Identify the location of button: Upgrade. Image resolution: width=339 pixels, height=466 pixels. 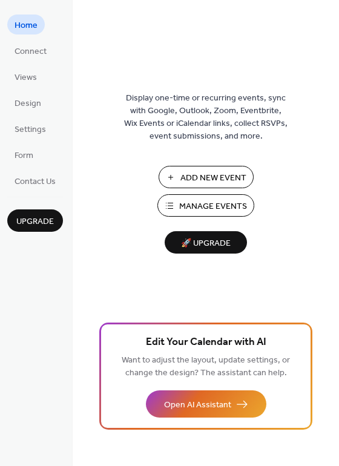
(35, 220).